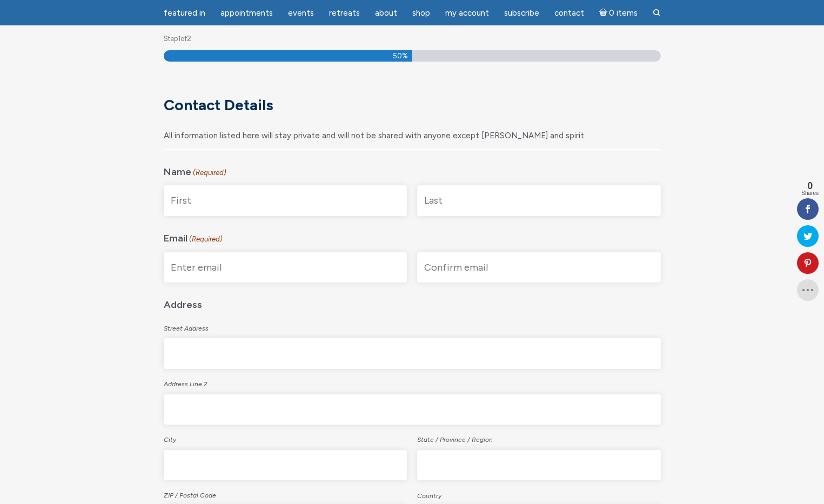 The width and height of the screenshot is (824, 504). Describe the element at coordinates (412, 327) in the screenshot. I see `label: Street Address` at that location.